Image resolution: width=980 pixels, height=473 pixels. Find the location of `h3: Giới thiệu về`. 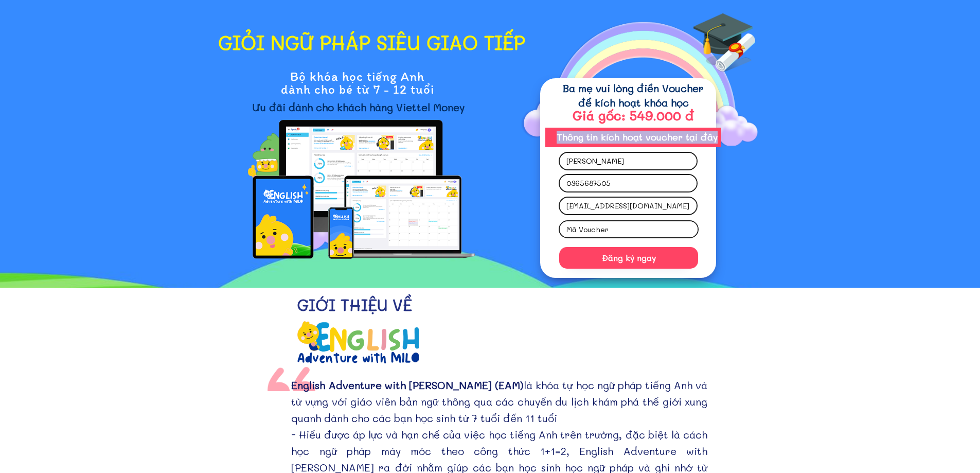

h3: Giới thiệu về is located at coordinates (356, 305).